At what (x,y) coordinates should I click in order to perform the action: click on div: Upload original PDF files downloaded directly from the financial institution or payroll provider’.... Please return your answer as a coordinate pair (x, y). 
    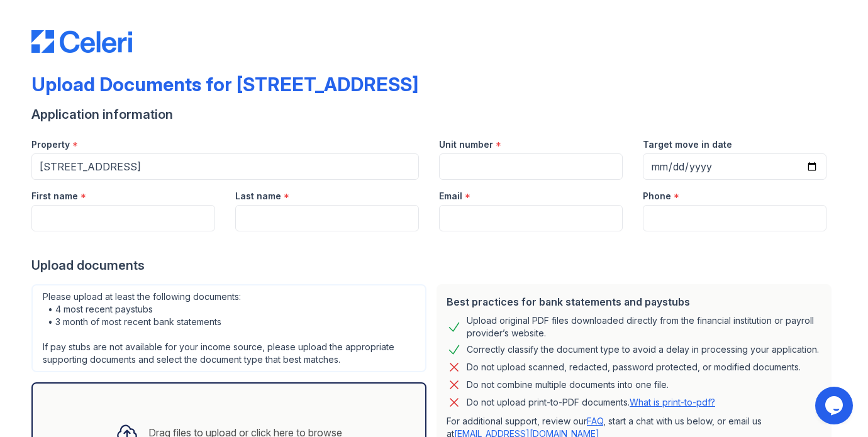
    Looking at the image, I should click on (644, 327).